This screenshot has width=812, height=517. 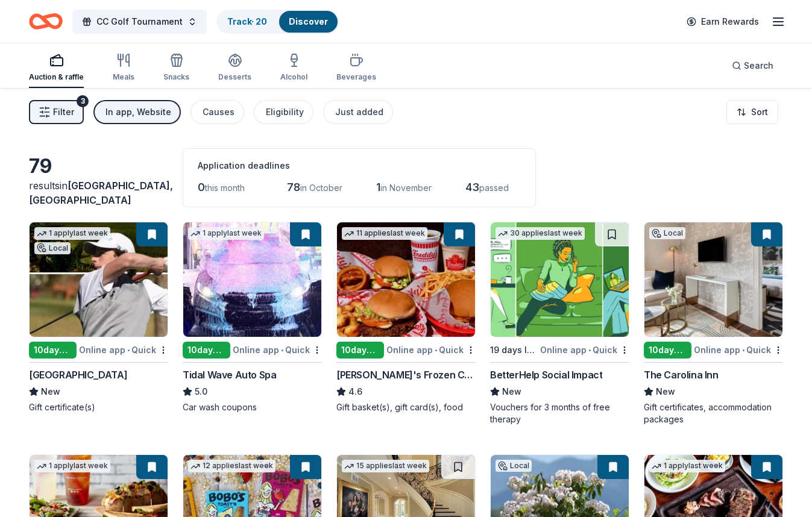 I want to click on button: Desserts, so click(x=234, y=68).